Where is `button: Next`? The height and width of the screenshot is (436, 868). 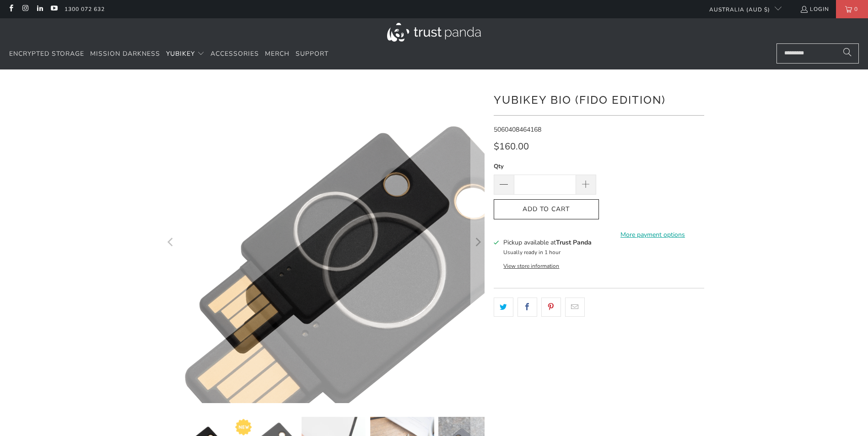
button: Next is located at coordinates (478, 243).